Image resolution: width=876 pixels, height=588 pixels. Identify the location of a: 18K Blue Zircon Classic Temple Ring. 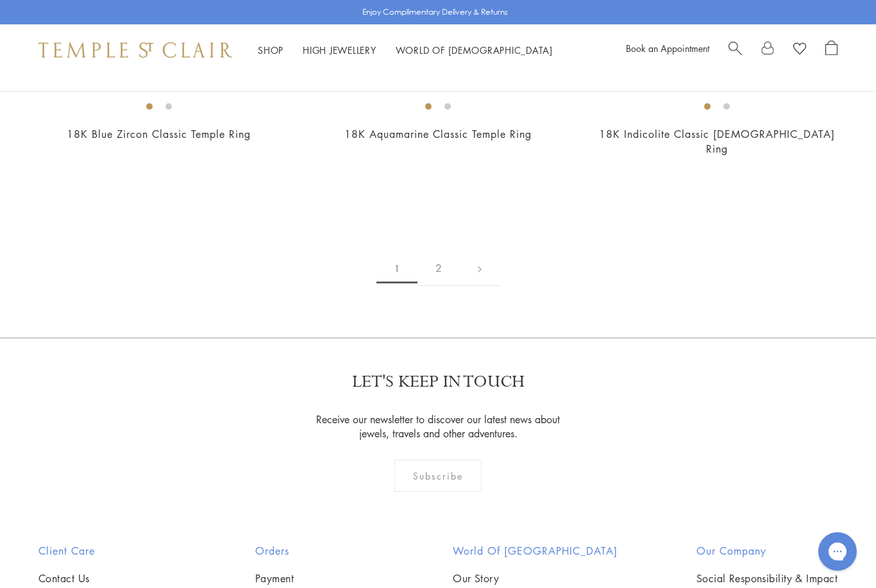
(159, 134).